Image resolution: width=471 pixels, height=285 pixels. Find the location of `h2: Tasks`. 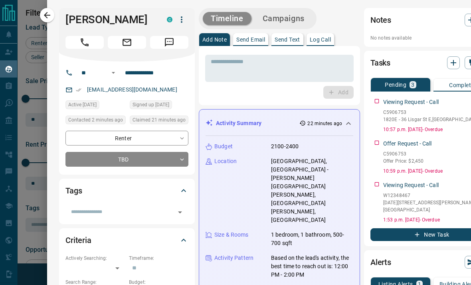

h2: Tasks is located at coordinates (380, 63).